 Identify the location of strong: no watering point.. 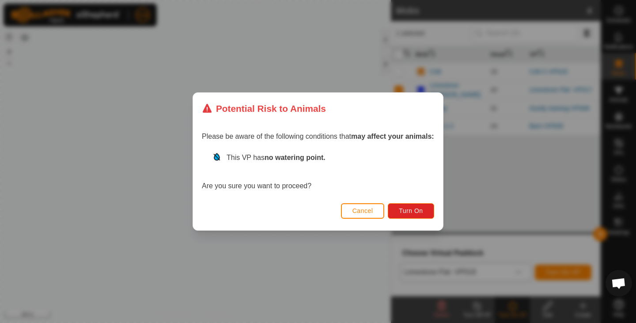
(295, 157).